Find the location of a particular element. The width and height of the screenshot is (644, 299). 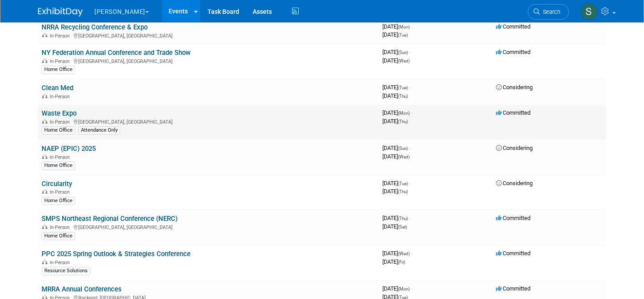

a: Circularity is located at coordinates (57, 184).